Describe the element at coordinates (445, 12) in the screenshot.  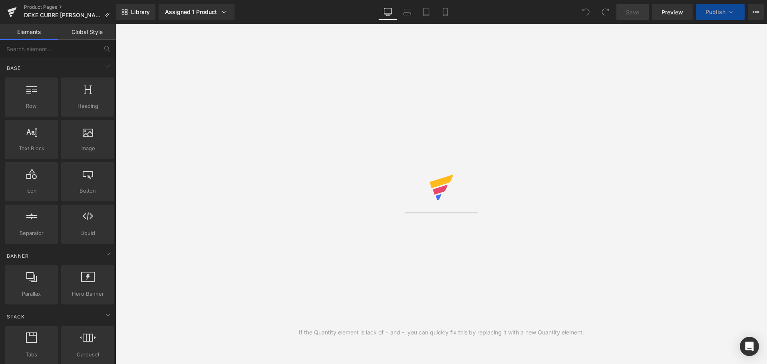
I see `a: Mobile` at that location.